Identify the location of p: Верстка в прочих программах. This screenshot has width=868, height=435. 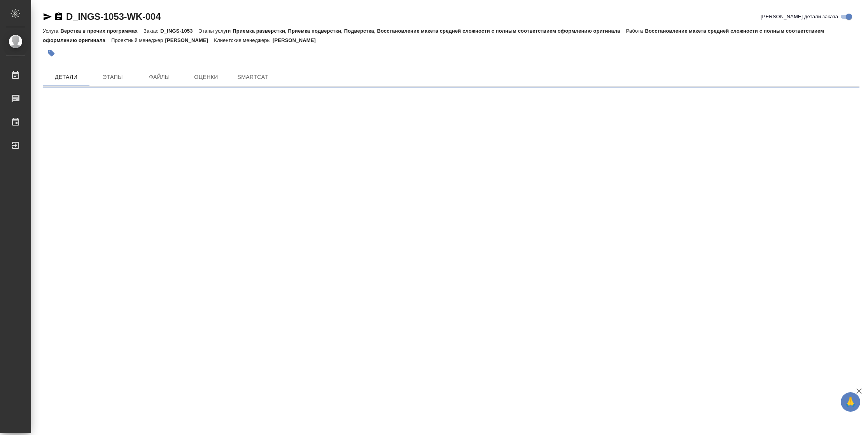
(102, 30).